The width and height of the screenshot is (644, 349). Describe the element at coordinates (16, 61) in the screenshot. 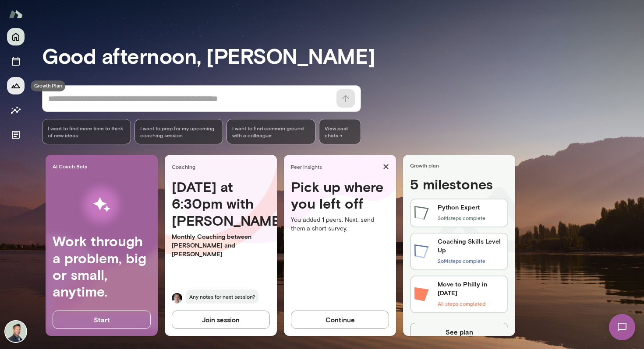

I see `button: Sessions` at that location.